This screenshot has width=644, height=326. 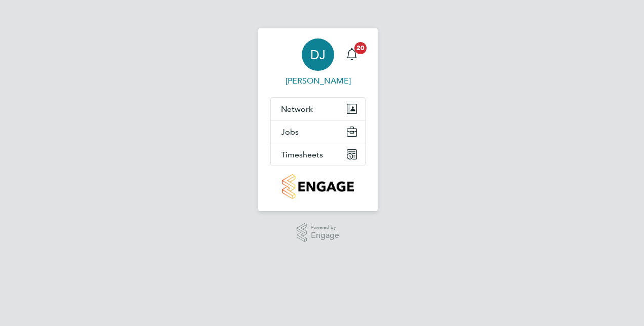 What do you see at coordinates (318, 233) in the screenshot?
I see `a: Powered byEngage` at bounding box center [318, 233].